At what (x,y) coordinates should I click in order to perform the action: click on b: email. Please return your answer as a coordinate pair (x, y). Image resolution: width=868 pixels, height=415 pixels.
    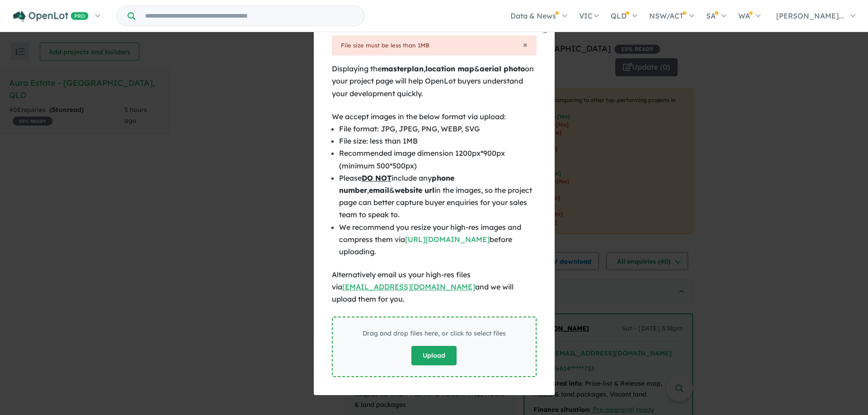
    Looking at the image, I should click on (379, 190).